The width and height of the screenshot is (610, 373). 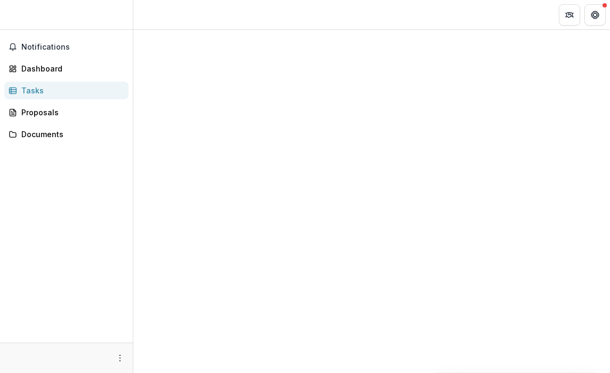 I want to click on div: Dashboard, so click(x=70, y=68).